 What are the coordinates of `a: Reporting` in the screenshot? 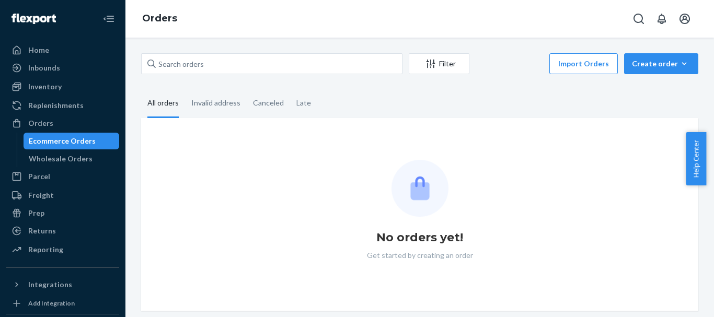 It's located at (63, 250).